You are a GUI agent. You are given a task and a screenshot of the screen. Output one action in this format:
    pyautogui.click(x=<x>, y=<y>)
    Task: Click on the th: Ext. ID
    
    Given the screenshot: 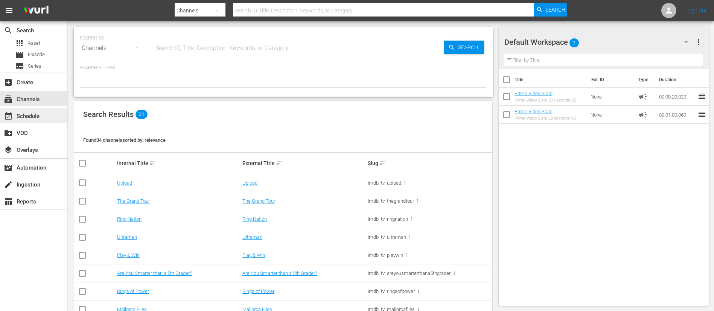 What is the action you would take?
    pyautogui.click(x=610, y=80)
    